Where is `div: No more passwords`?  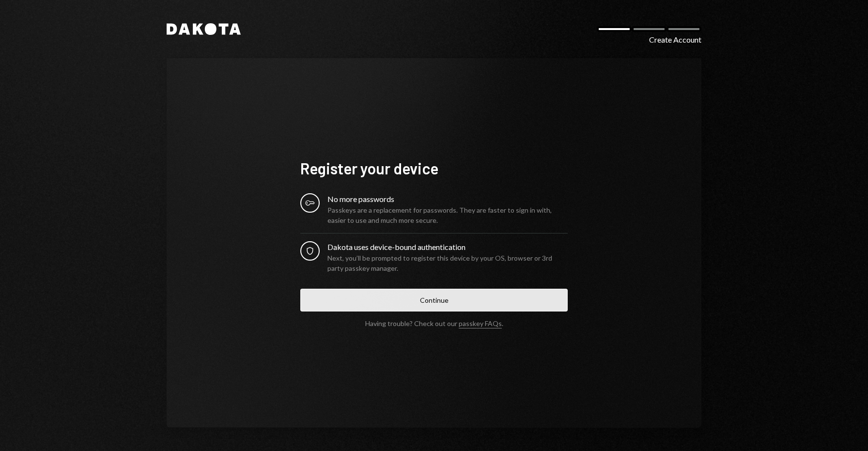 div: No more passwords is located at coordinates (448, 199).